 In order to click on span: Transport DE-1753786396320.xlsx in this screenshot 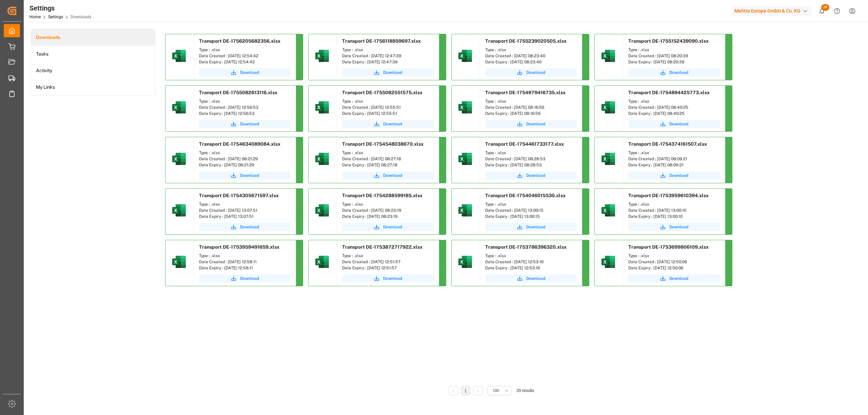, I will do `click(526, 247)`.